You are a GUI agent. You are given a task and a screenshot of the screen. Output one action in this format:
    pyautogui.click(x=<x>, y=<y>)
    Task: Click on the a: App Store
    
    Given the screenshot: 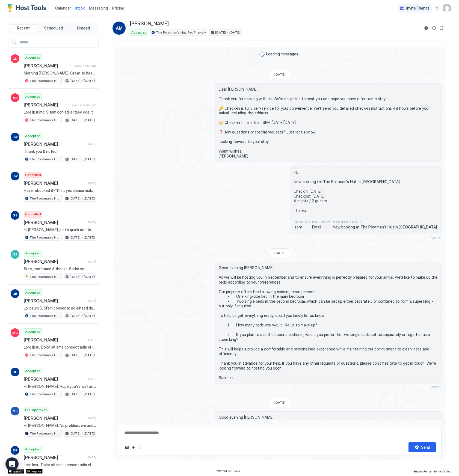 What is the action you would take?
    pyautogui.click(x=16, y=471)
    